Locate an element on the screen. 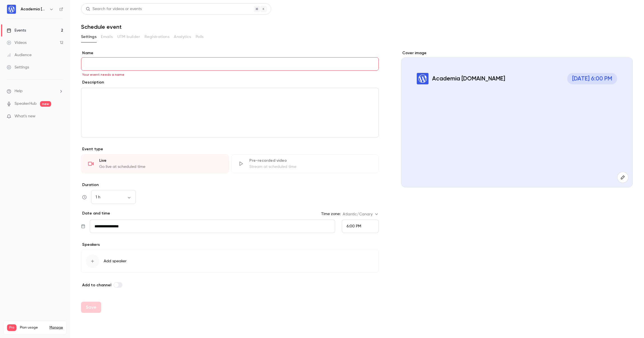  p: Event type is located at coordinates (230, 149).